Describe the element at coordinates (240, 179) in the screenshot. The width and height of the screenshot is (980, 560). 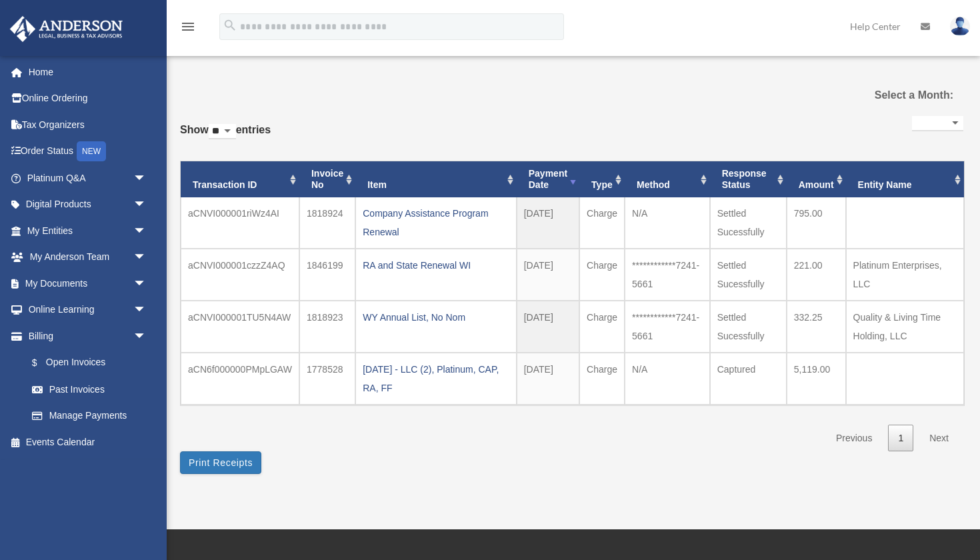
I see `th: Transaction ID: activate to sort column ascending` at that location.